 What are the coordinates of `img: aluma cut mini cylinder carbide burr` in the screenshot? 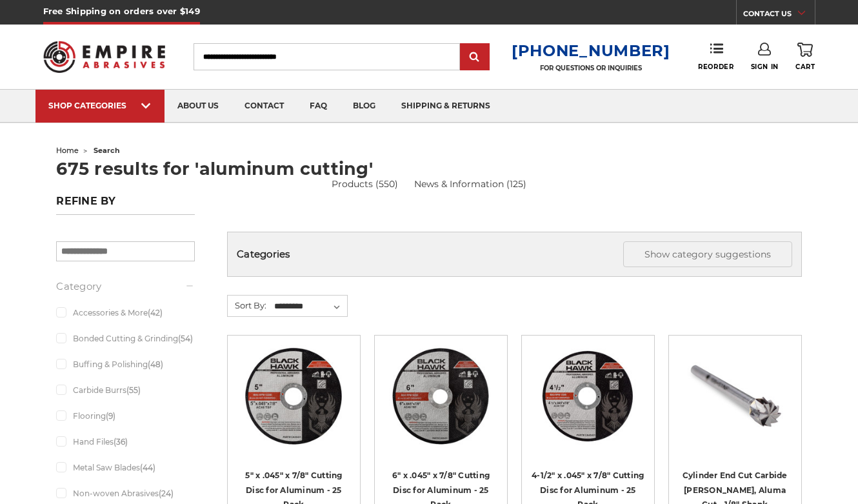 It's located at (735, 396).